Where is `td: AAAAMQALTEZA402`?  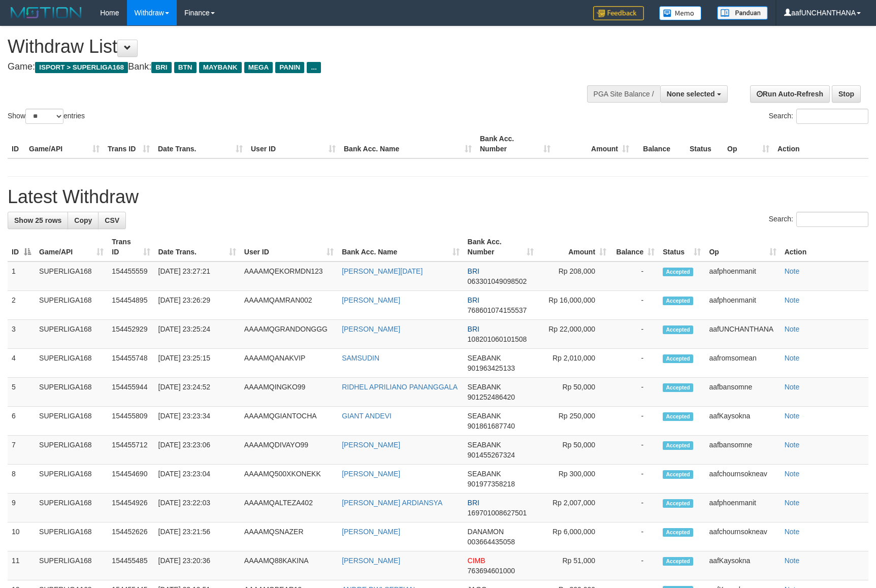 td: AAAAMQALTEZA402 is located at coordinates (289, 508).